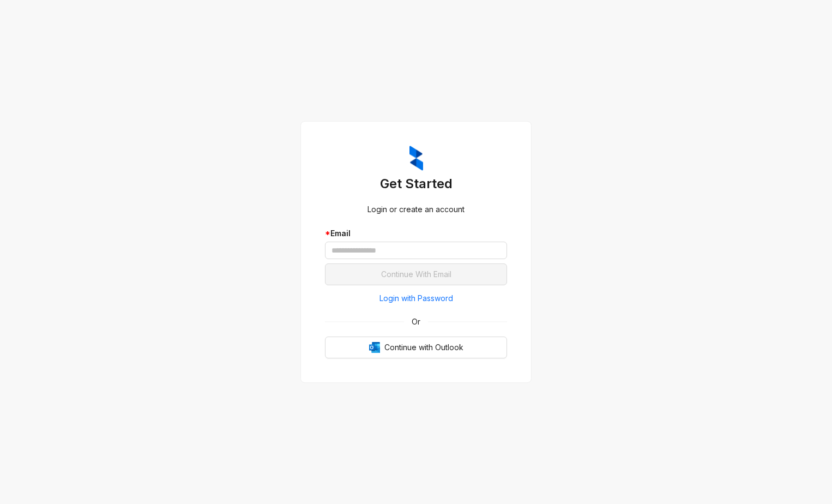 This screenshot has height=504, width=832. What do you see at coordinates (416, 298) in the screenshot?
I see `span: Login with Password` at bounding box center [416, 298].